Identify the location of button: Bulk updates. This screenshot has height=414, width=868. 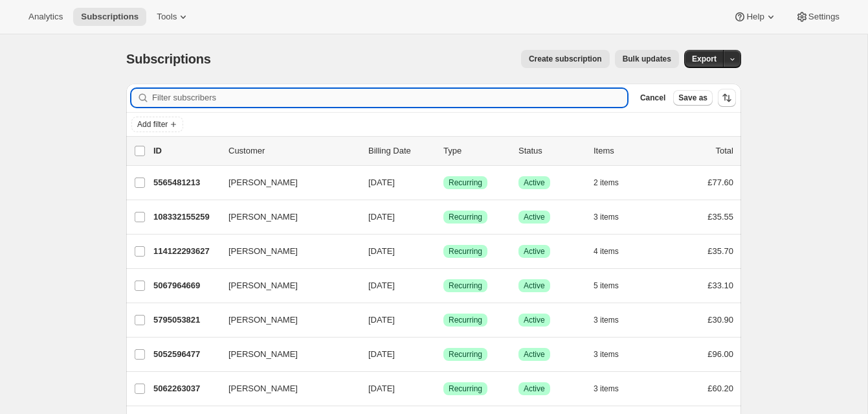
(647, 59).